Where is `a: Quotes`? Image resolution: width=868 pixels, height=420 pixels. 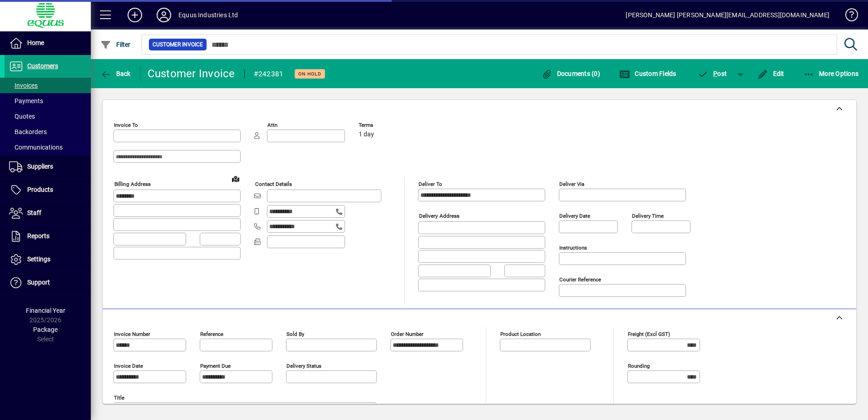 a: Quotes is located at coordinates (48, 116).